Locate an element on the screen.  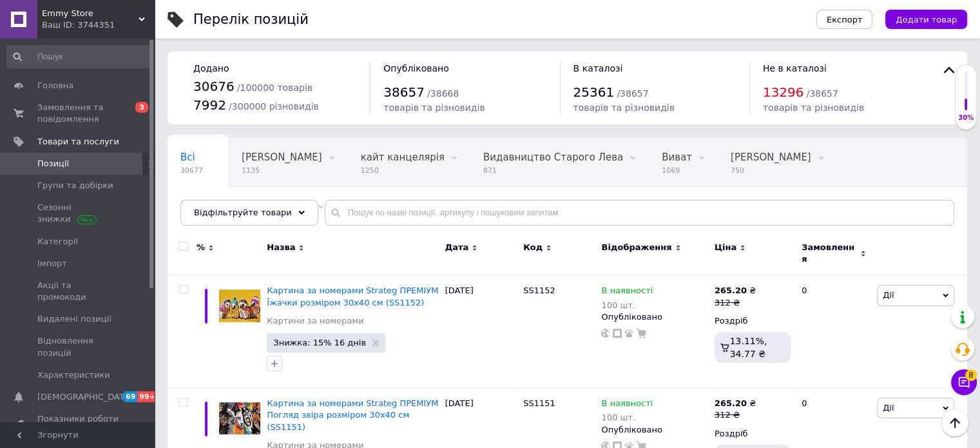
input: Пошук is located at coordinates (79, 57).